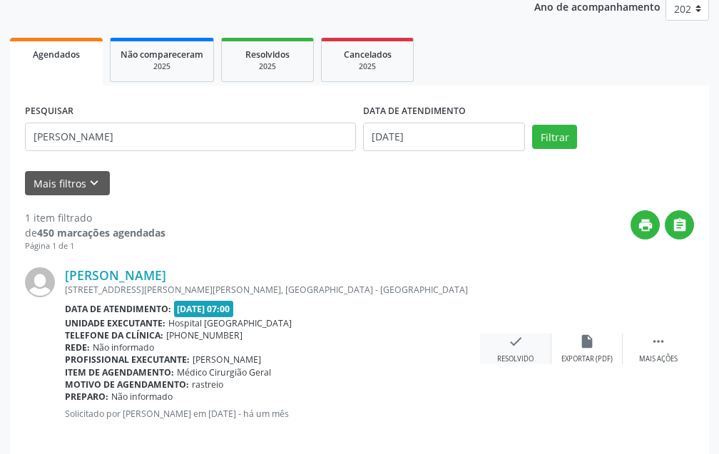  What do you see at coordinates (86, 397) in the screenshot?
I see `b: Preparo:` at bounding box center [86, 397].